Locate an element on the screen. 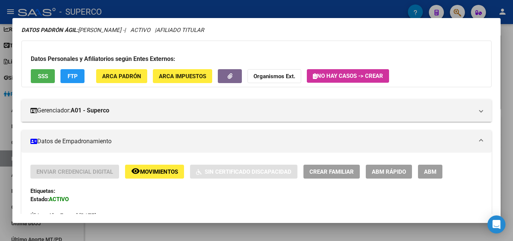 Image resolution: width=513 pixels, height=241 pixels. button: Crear Familiar is located at coordinates (332, 171).